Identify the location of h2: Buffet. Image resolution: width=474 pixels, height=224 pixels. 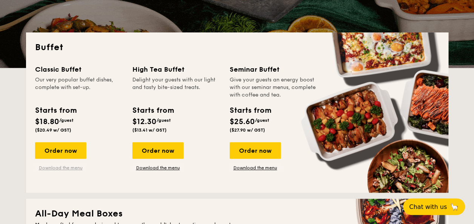
(237, 48).